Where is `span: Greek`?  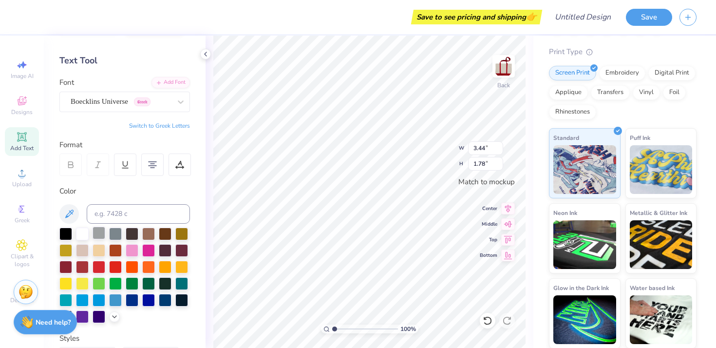 span: Greek is located at coordinates (22, 220).